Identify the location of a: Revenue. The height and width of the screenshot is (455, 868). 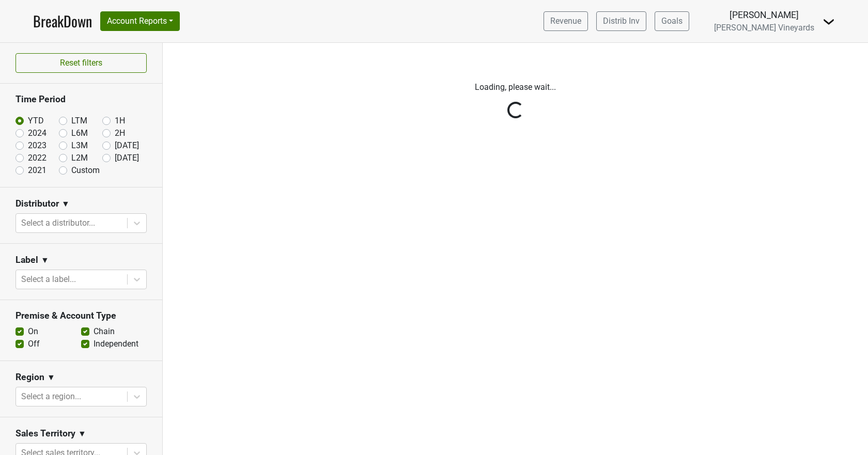
(566, 21).